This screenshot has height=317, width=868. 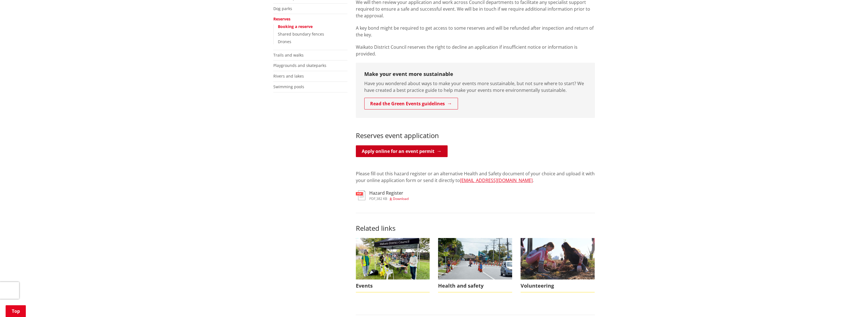 What do you see at coordinates (393, 266) in the screenshot?
I see `a: Events` at bounding box center [393, 266].